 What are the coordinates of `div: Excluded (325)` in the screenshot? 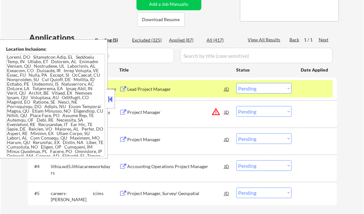 It's located at (149, 40).